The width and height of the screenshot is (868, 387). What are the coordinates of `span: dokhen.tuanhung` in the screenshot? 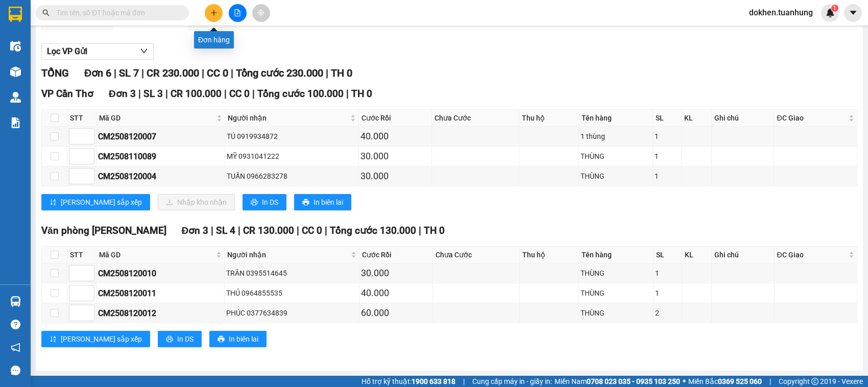 It's located at (781, 12).